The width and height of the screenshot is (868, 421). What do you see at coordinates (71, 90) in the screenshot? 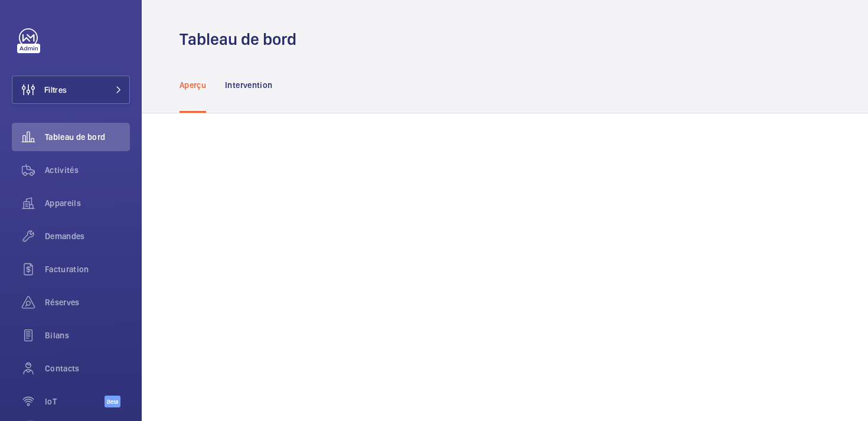
I see `button: Filtres` at bounding box center [71, 90].